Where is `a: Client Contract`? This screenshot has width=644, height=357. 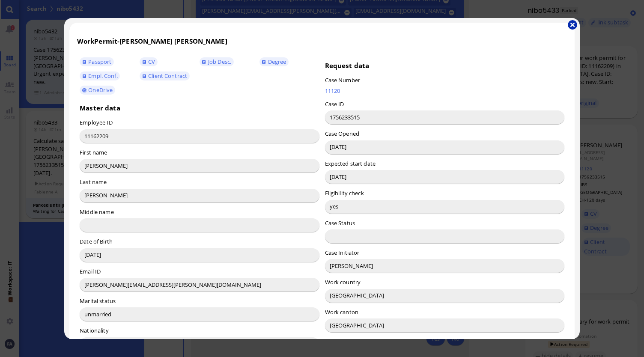 a: Client Contract is located at coordinates (164, 76).